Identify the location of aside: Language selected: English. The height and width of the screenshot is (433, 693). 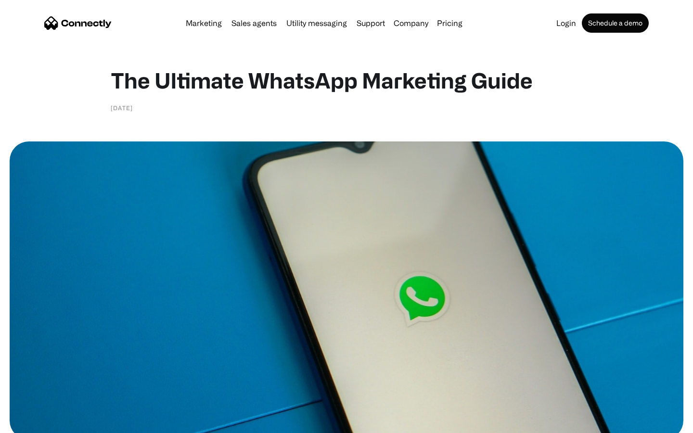
(34, 423).